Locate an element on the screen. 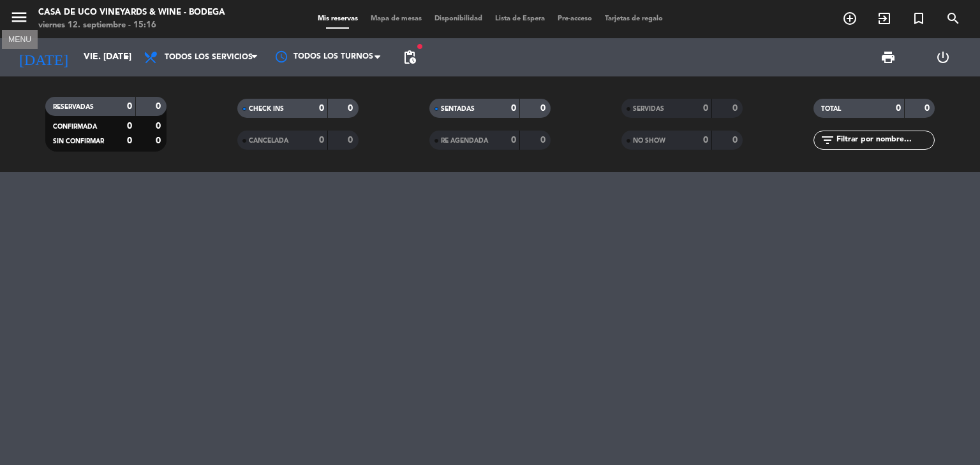  span: CANCELADA is located at coordinates (268, 141).